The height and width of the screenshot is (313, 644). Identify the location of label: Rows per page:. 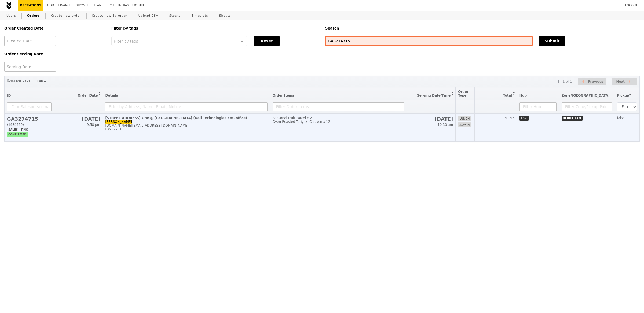
(19, 80).